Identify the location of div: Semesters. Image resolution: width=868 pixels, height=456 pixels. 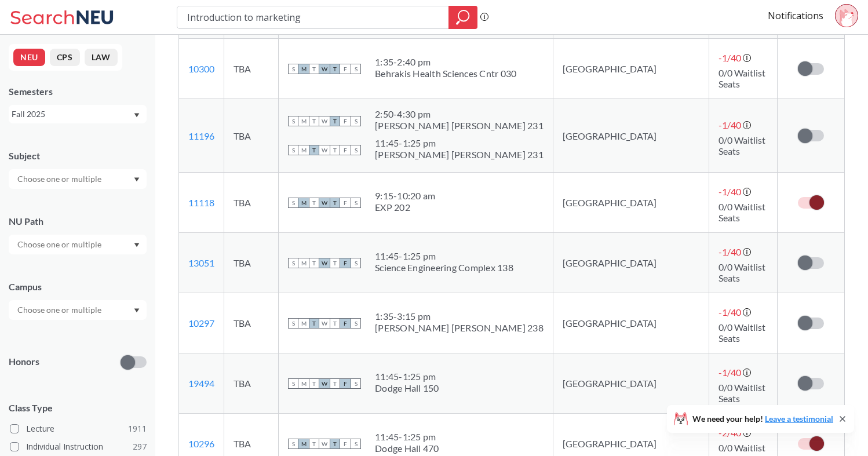
(78, 92).